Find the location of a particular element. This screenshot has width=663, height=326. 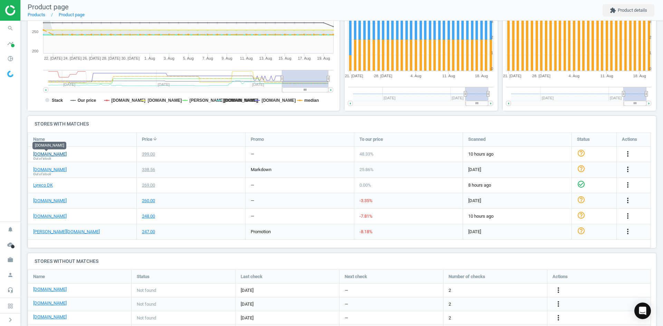

tspan: 17. Aug is located at coordinates (304, 58).